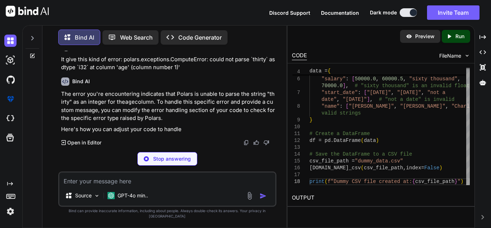 The height and width of the screenshot is (228, 491). Describe the element at coordinates (365, 79) in the screenshot. I see `span: 50000.0` at that location.